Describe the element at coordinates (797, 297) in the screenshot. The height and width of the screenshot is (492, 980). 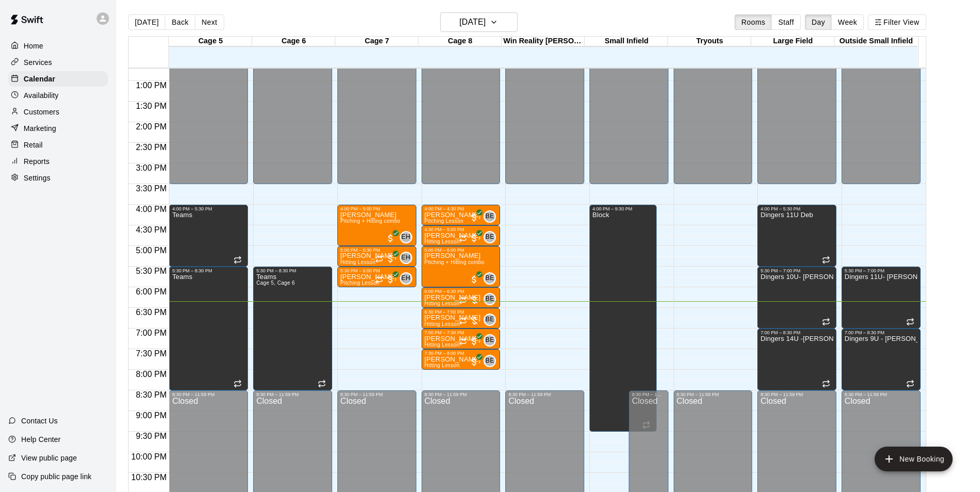
I see `div: 5:30 PM – 7:00 PM: Dingers 10U- Tim` at that location.